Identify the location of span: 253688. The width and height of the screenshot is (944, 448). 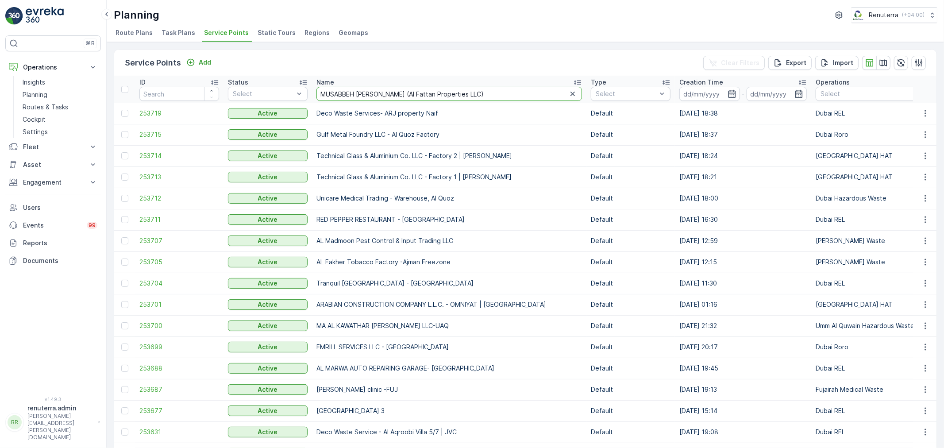
(179, 368).